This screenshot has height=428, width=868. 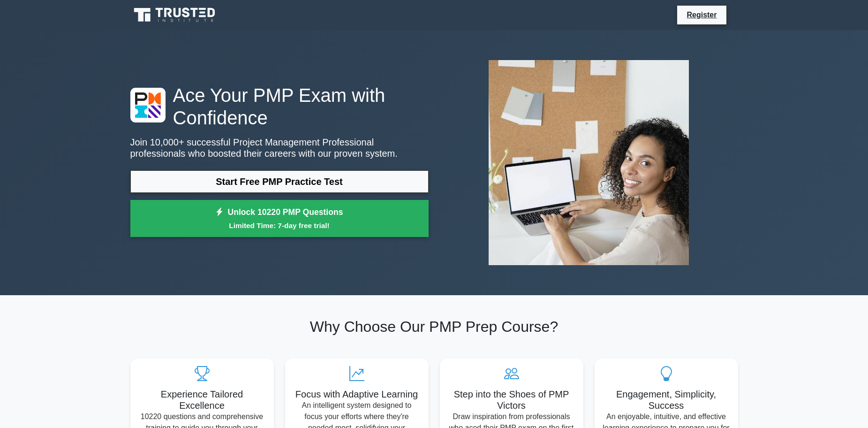 I want to click on h5: Engagement, Simplicity, Success, so click(x=666, y=400).